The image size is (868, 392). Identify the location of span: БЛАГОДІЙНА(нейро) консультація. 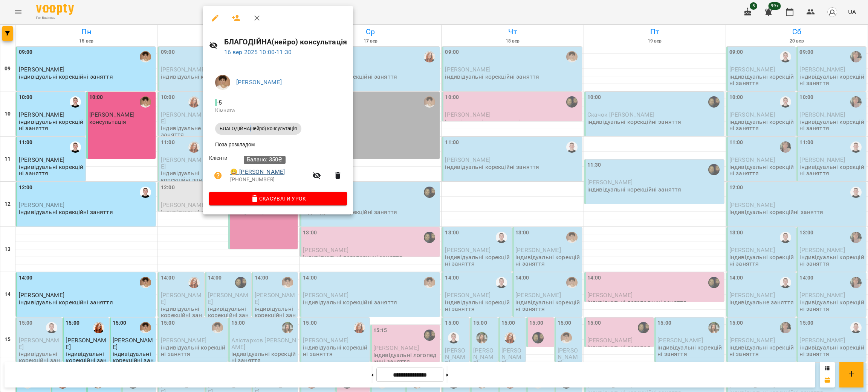
(258, 129).